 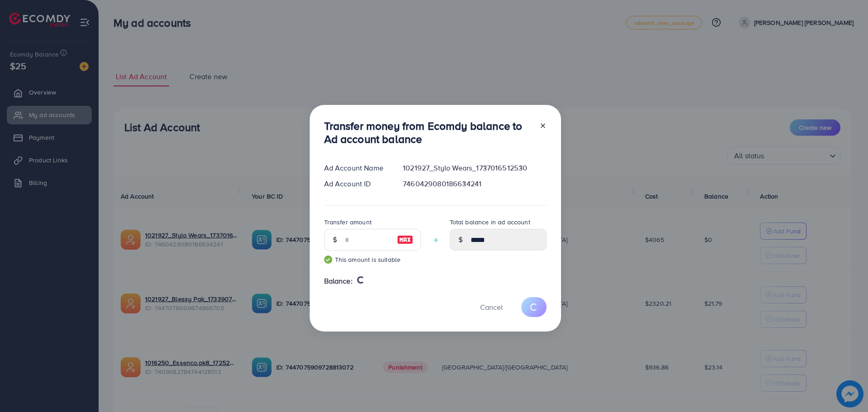 I want to click on div: Ad Account ID, so click(x=357, y=184).